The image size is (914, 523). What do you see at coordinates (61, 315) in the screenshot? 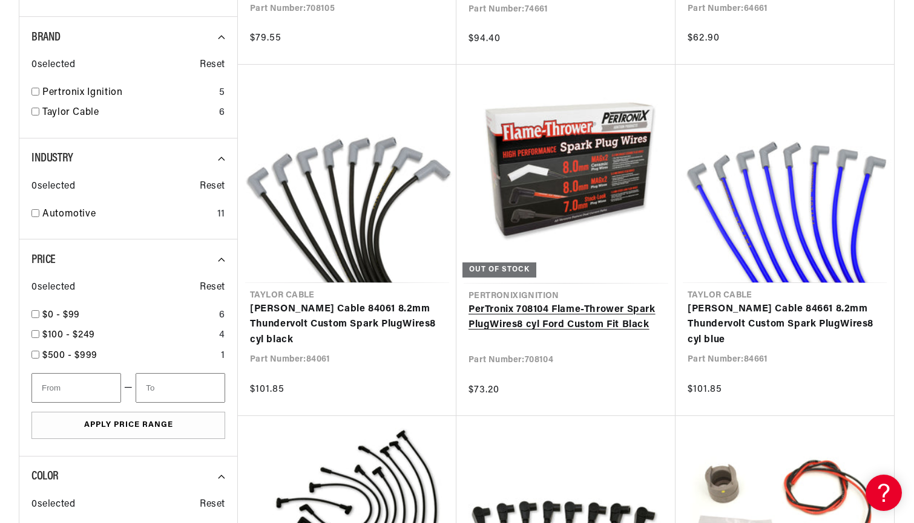
I see `span: $0 - $99` at bounding box center [61, 315].